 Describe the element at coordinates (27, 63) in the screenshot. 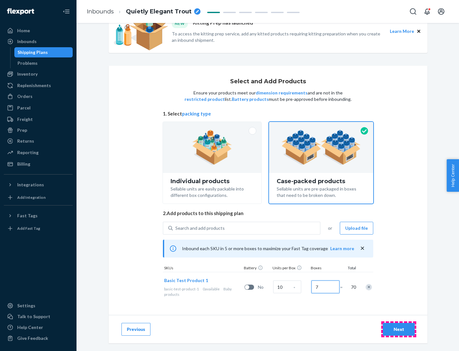

I see `div: Problems` at that location.